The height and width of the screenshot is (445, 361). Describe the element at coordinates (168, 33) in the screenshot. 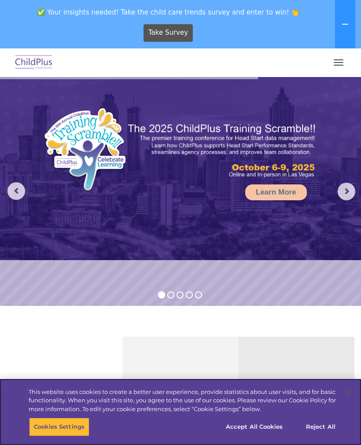

I see `a: Take Survey` at that location.